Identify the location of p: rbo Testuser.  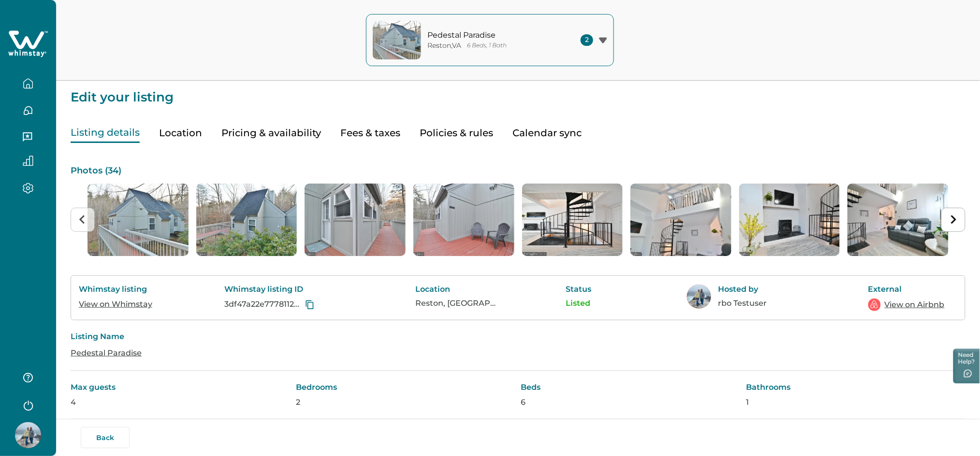
(758, 303).